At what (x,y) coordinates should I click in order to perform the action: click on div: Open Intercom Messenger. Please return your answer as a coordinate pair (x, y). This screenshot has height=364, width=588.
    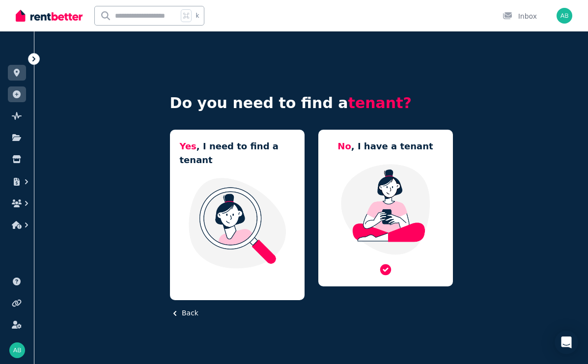
    Looking at the image, I should click on (567, 343).